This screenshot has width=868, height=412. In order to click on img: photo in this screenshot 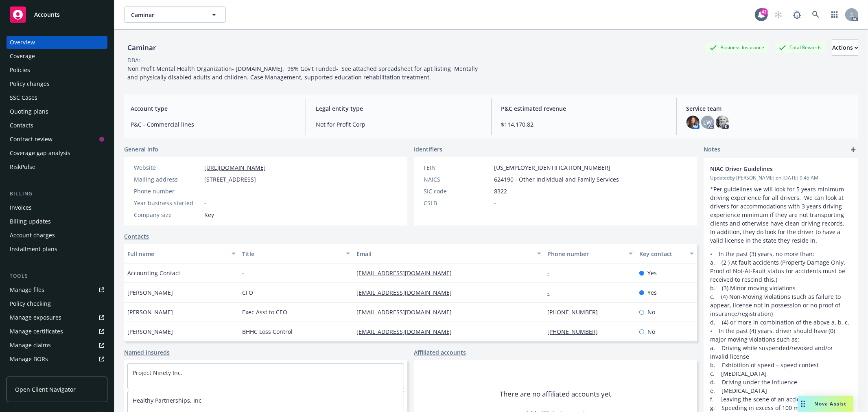, I will do `click(722, 122)`.